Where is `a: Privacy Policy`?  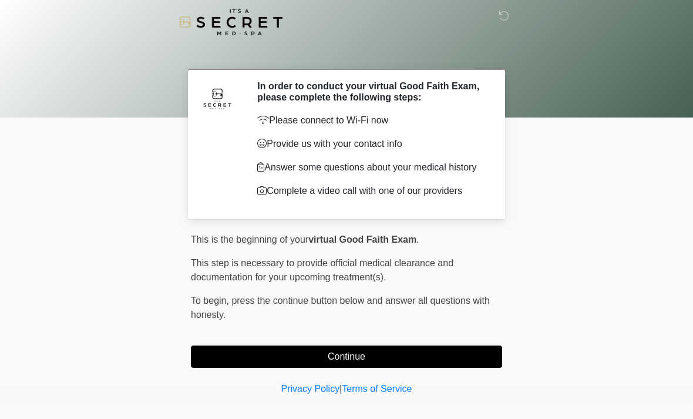 a: Privacy Policy is located at coordinates (311, 388).